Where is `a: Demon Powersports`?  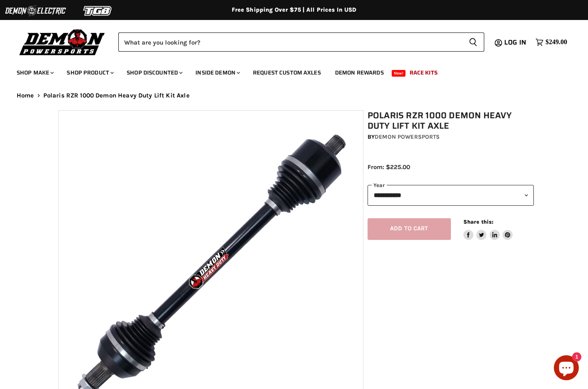
a: Demon Powersports is located at coordinates (407, 136).